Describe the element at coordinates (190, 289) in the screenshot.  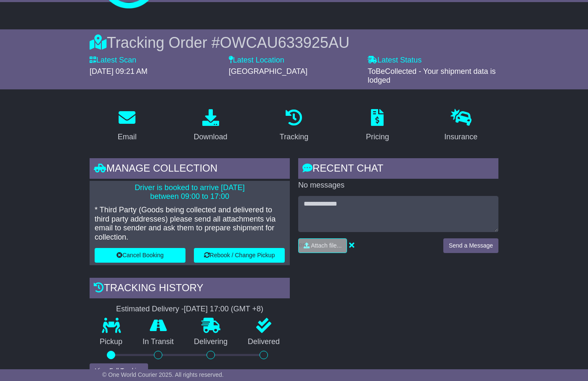
I see `div: Tracking history` at that location.